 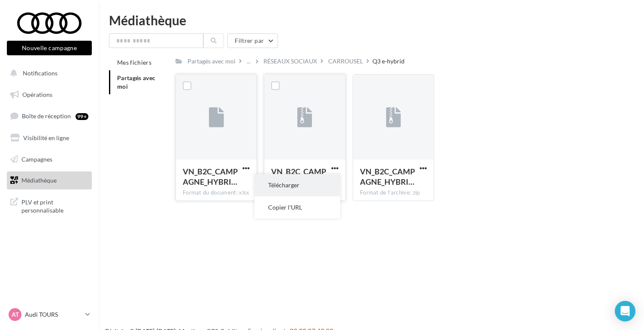 What do you see at coordinates (53, 315) in the screenshot?
I see `p: Audi TOURS` at bounding box center [53, 315].